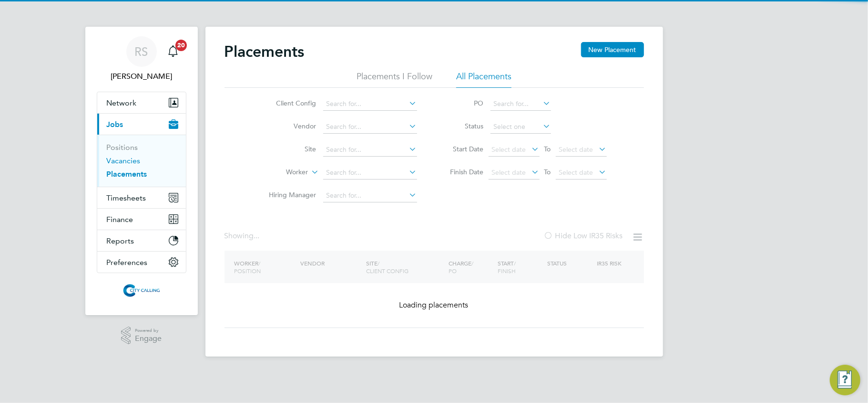  What do you see at coordinates (289, 195) in the screenshot?
I see `label: Hiring Manager` at bounding box center [289, 195].